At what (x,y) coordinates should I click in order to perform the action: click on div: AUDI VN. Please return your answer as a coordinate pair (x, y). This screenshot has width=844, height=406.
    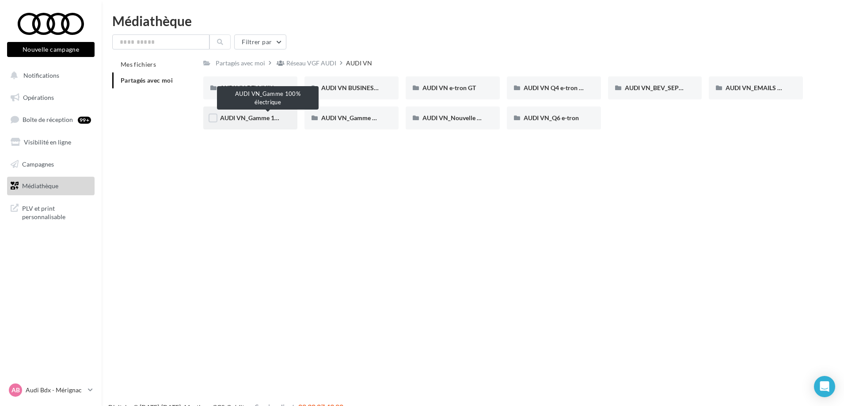
    Looking at the image, I should click on (359, 63).